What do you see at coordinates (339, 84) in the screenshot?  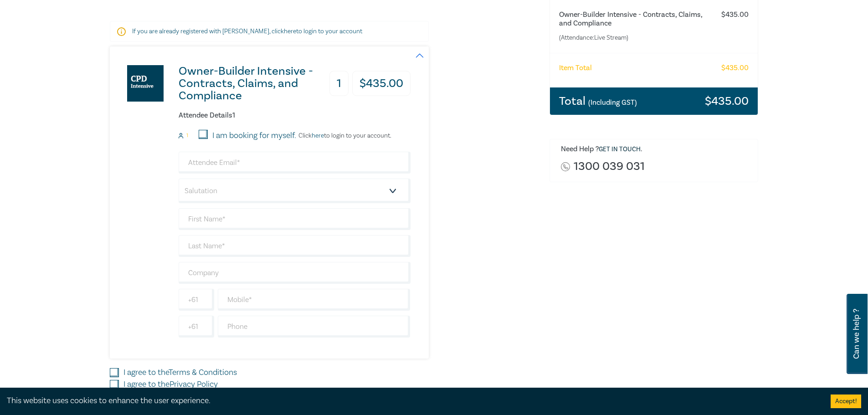 I see `h3: 1` at bounding box center [339, 84].